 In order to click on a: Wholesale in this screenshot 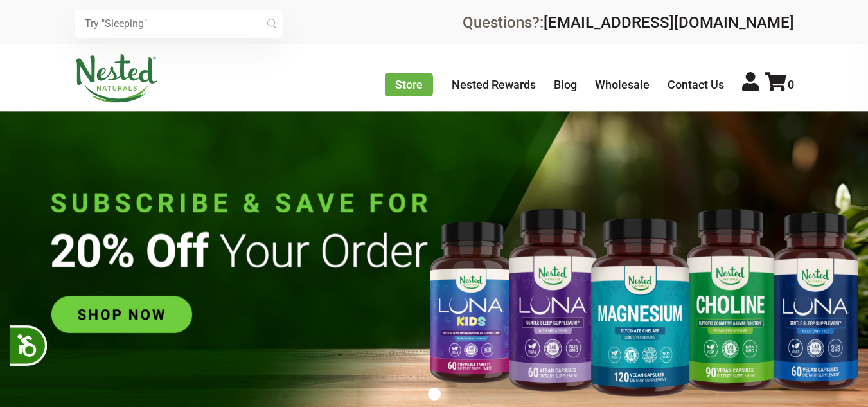, I will do `click(622, 84)`.